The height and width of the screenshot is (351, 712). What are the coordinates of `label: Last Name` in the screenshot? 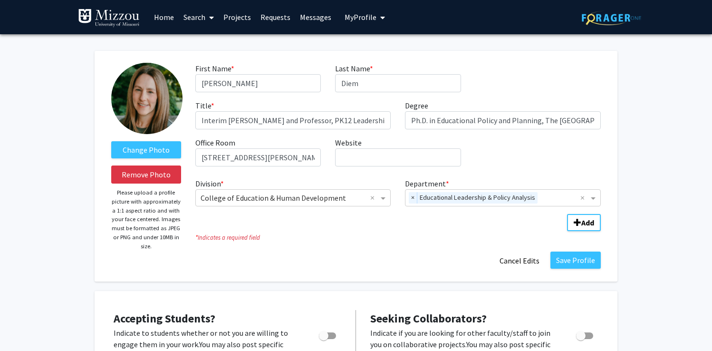 It's located at (354, 68).